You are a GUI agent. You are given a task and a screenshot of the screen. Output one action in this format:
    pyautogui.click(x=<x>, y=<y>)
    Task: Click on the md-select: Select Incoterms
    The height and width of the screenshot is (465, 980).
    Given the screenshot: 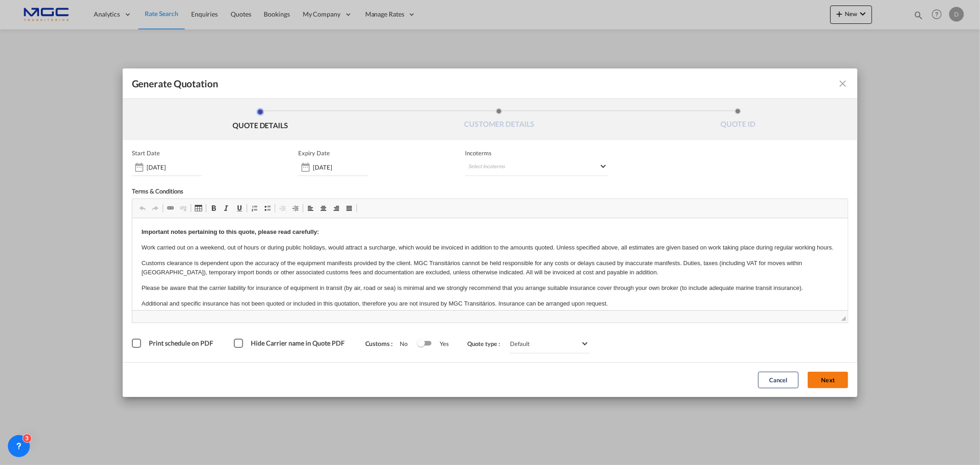 What is the action you would take?
    pyautogui.click(x=536, y=168)
    